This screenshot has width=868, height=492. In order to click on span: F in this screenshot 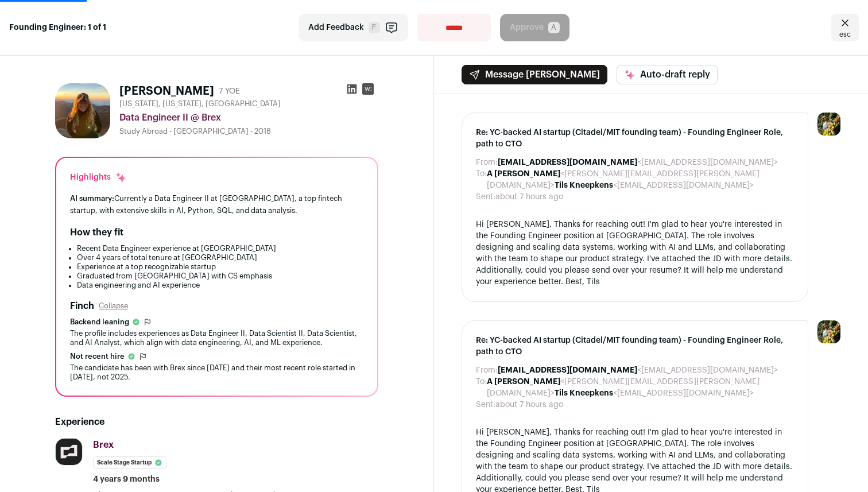, I will do `click(374, 28)`.